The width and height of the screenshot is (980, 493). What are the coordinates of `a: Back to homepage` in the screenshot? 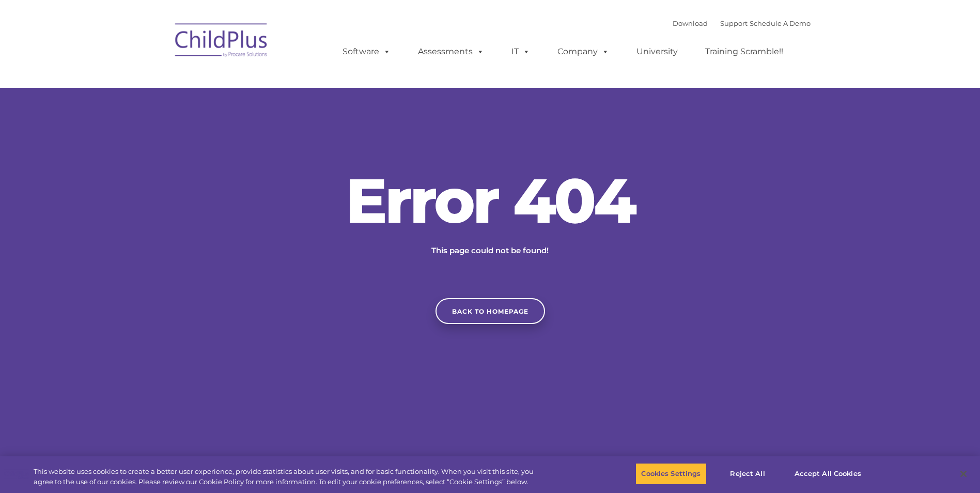 It's located at (490, 312).